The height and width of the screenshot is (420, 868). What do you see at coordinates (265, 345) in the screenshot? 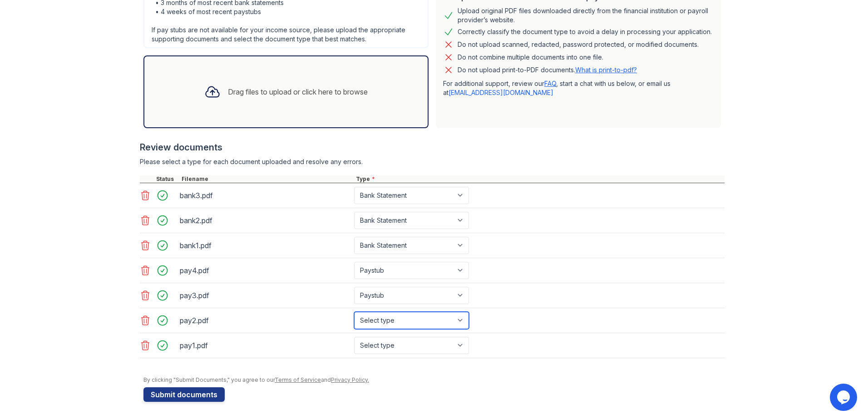
I see `div: pay1.pdf` at bounding box center [265, 345].